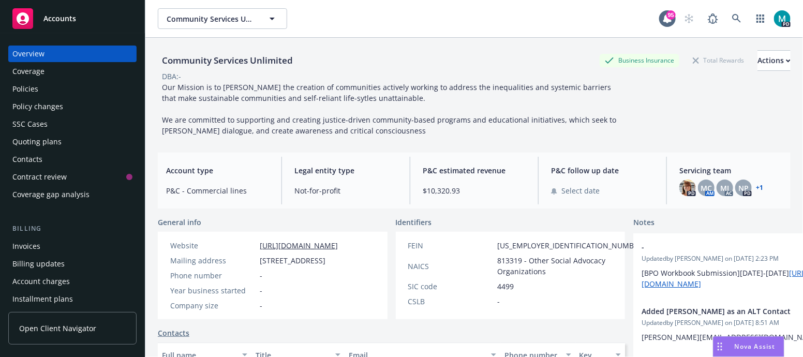  Describe the element at coordinates (774, 61) in the screenshot. I see `button: Actions` at that location.